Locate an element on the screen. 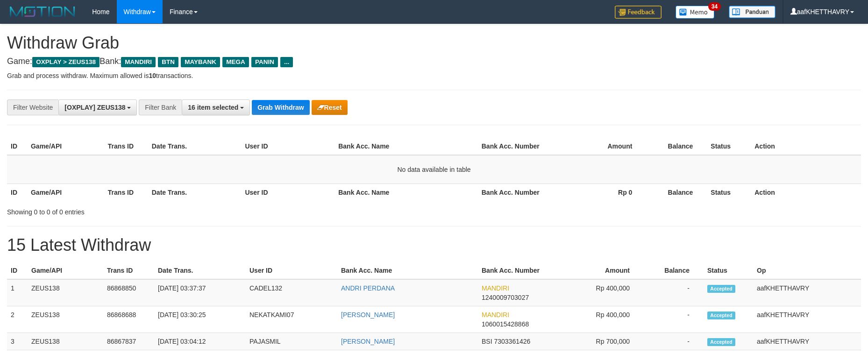 The height and width of the screenshot is (354, 868). span: BTN is located at coordinates (168, 62).